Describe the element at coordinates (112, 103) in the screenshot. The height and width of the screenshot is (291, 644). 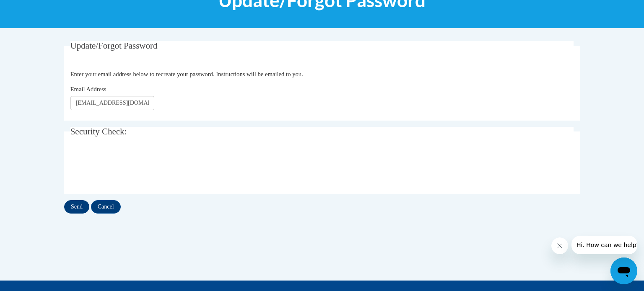
I see `input: Email` at that location.